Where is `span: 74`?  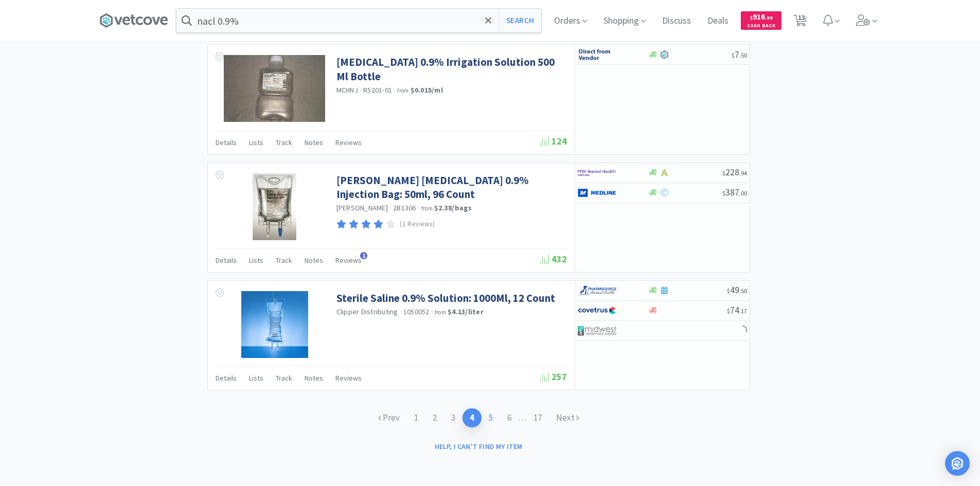
span: 74 is located at coordinates (736, 310).